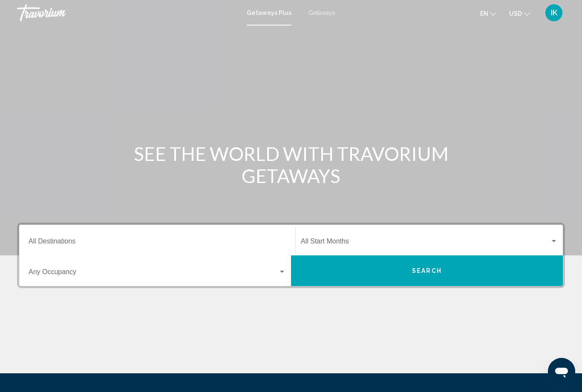 The height and width of the screenshot is (392, 582). I want to click on h1: SEE THE WORLD WITH TRAVORIUM GETAWAYS, so click(291, 165).